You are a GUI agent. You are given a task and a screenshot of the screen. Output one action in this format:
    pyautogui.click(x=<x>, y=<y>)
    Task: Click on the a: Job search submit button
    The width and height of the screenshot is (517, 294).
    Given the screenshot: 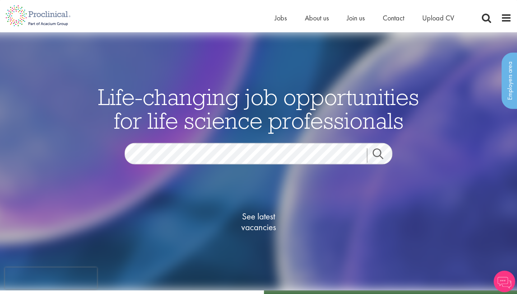 What is the action you would take?
    pyautogui.click(x=382, y=156)
    